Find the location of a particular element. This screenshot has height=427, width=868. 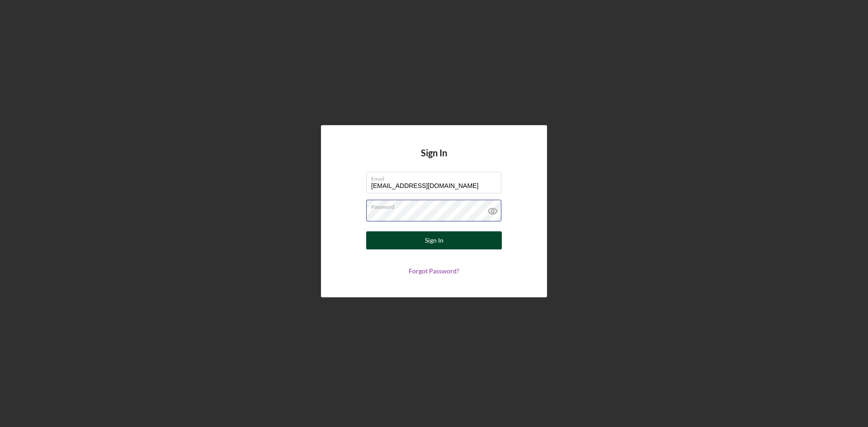

label: Email is located at coordinates (436, 177).